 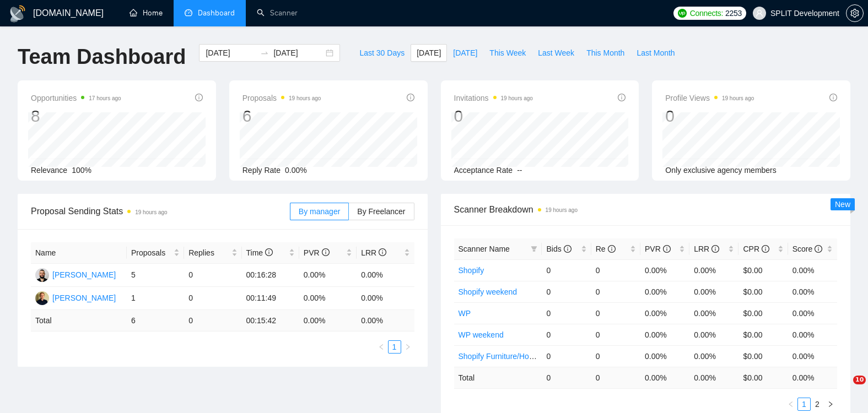 What do you see at coordinates (804, 405) in the screenshot?
I see `a: 1` at bounding box center [804, 405].